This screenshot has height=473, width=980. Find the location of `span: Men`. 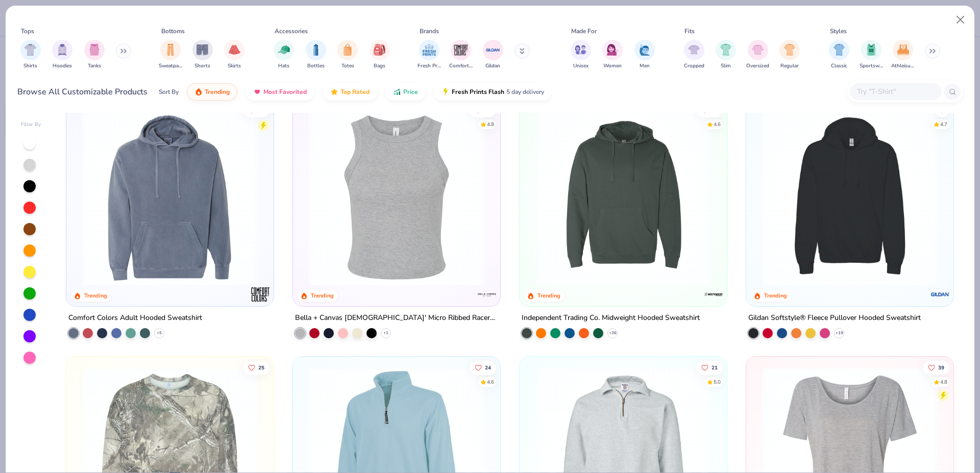

span: Men is located at coordinates (645, 66).